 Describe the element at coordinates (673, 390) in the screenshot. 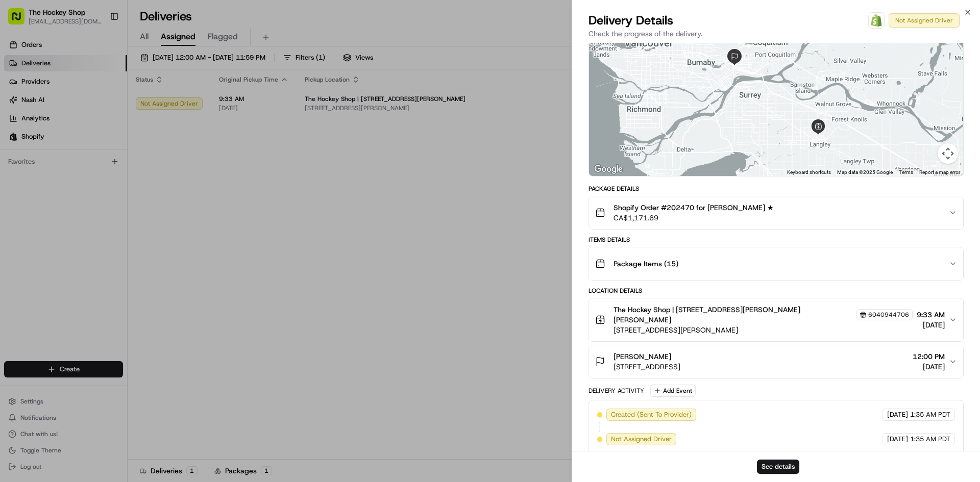

I see `button: Add Event` at that location.